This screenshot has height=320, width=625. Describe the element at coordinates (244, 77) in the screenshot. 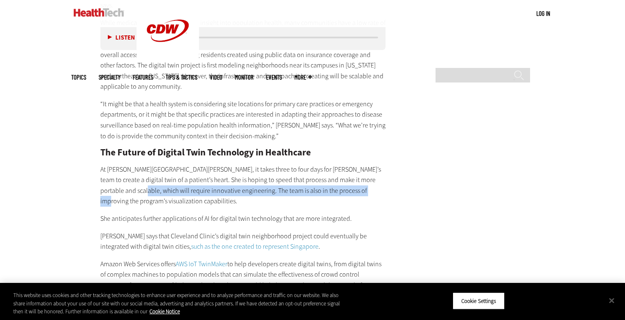

I see `a: MonITor` at that location.